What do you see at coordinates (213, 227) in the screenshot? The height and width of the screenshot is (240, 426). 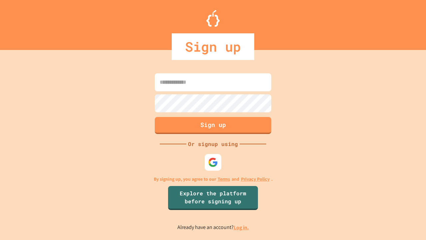 I see `p: Already have an account?` at bounding box center [213, 227].